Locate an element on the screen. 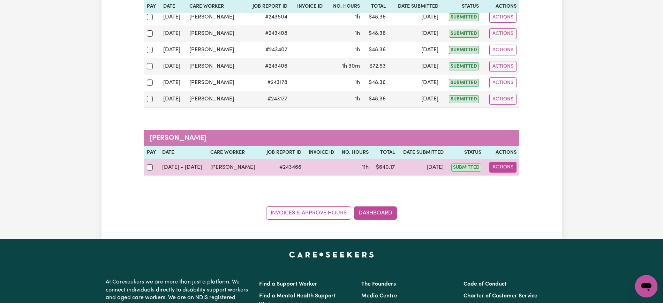 This screenshot has height=303, width=663. a: Dashboard is located at coordinates (375, 213).